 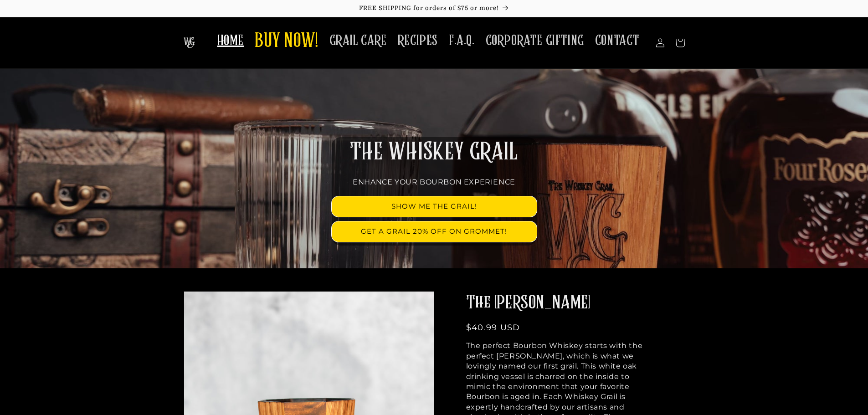 I want to click on p: FREE SHIPPING for orders of $75 or more!, so click(x=434, y=8).